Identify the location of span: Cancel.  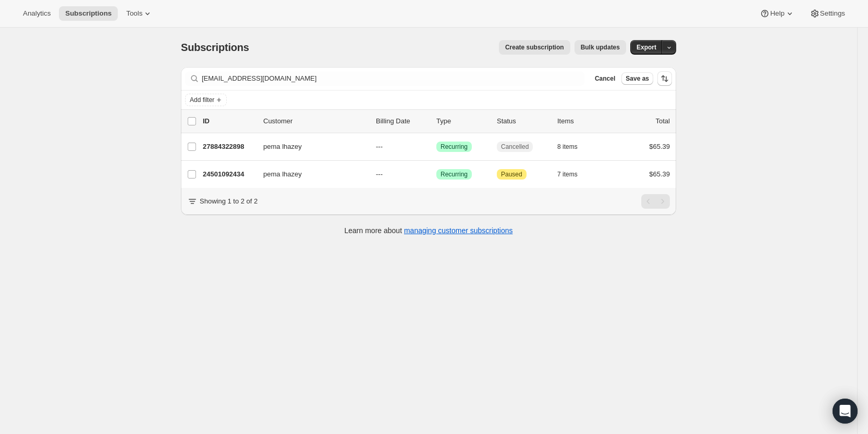
(604, 78).